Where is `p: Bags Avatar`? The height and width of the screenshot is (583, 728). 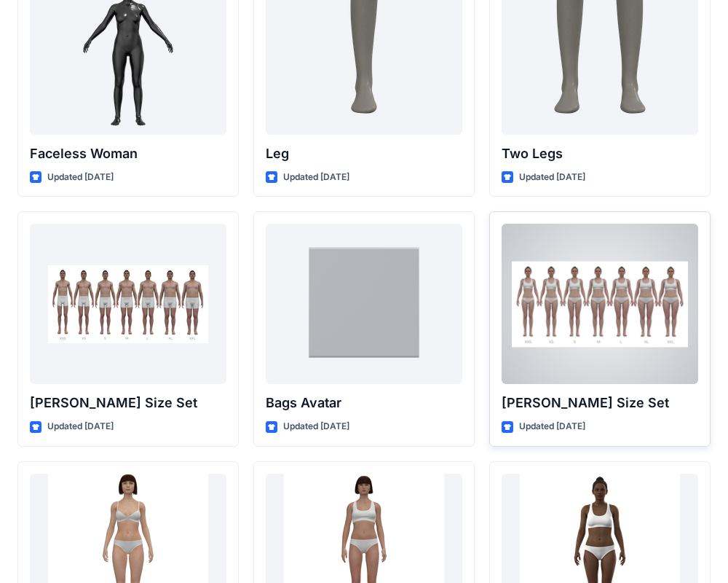
p: Bags Avatar is located at coordinates (364, 403).